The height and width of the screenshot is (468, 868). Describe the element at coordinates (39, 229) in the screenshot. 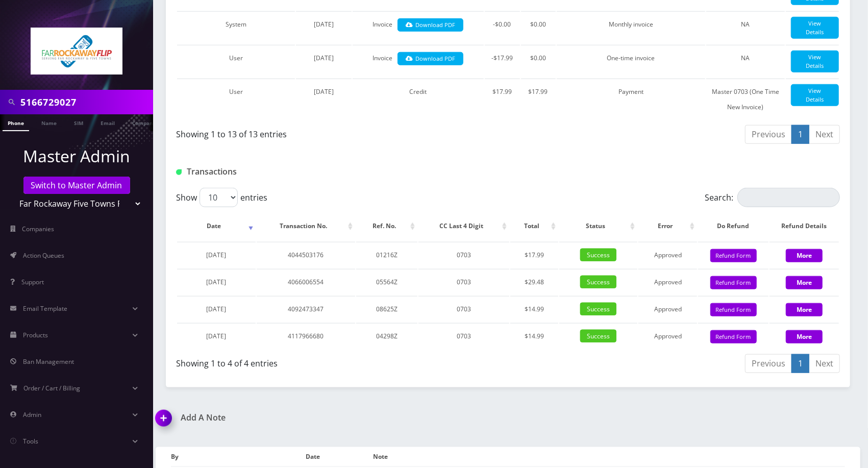

I see `span: Companies` at that location.